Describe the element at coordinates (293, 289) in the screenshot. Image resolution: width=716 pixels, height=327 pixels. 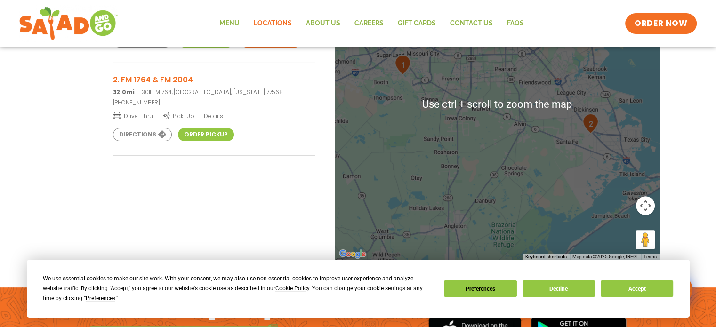
I see `span: Cookie Policy` at that location.